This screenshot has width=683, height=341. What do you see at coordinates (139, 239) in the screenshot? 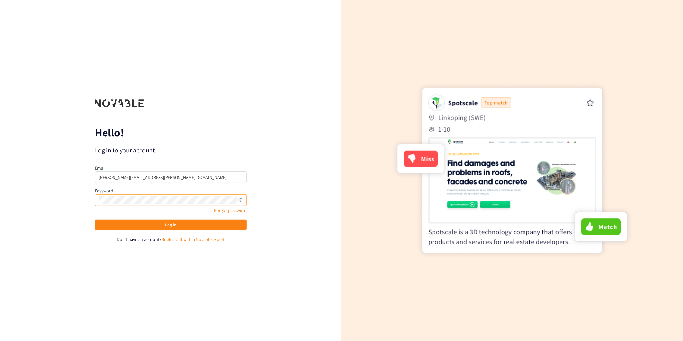
I see `span: Don't have an account?` at bounding box center [139, 239].